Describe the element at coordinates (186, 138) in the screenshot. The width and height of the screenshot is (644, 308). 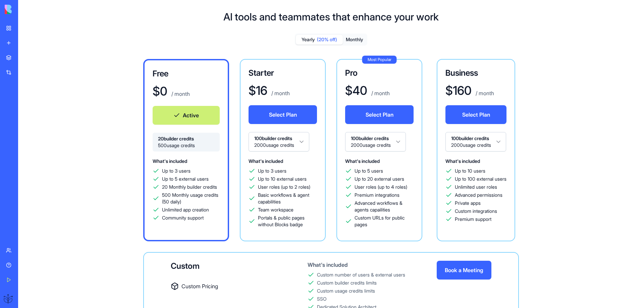
I see `span: 20 builder credits` at that location.